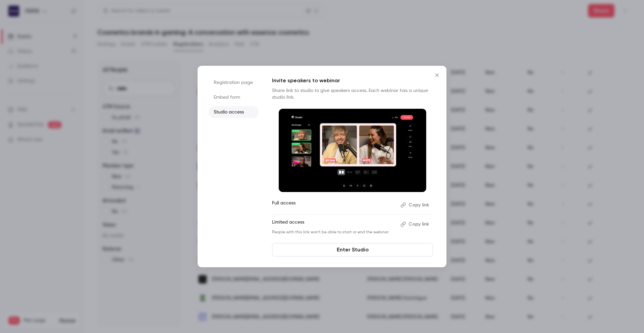  What do you see at coordinates (352, 81) in the screenshot?
I see `p: Invite speakers to webinar` at bounding box center [352, 81].